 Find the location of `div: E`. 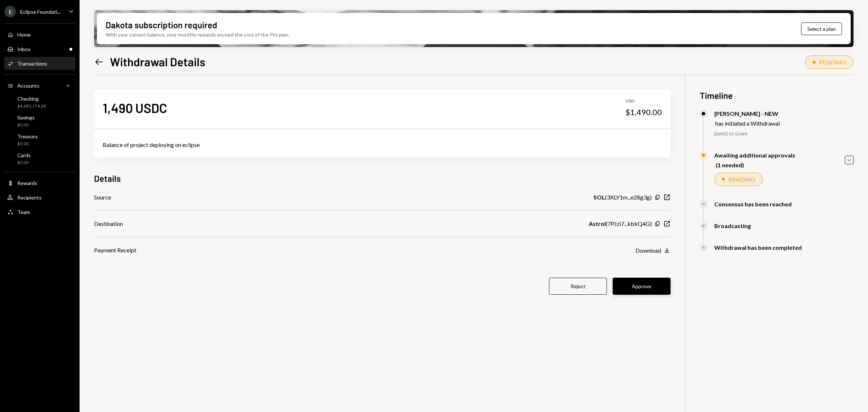

div: E is located at coordinates (10, 12).